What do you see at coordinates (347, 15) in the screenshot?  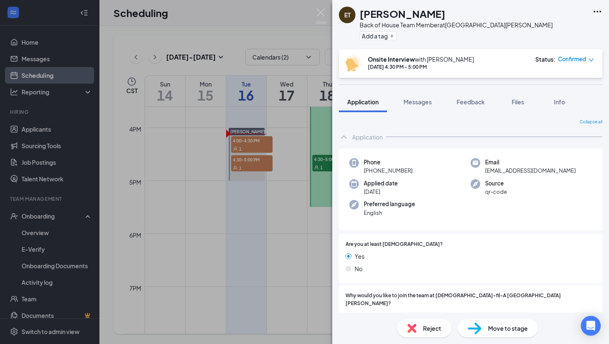 I see `div: ET` at bounding box center [347, 15].